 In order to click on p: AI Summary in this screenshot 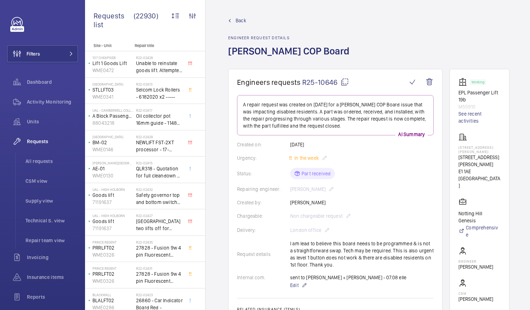, I will do `click(411, 135)`.